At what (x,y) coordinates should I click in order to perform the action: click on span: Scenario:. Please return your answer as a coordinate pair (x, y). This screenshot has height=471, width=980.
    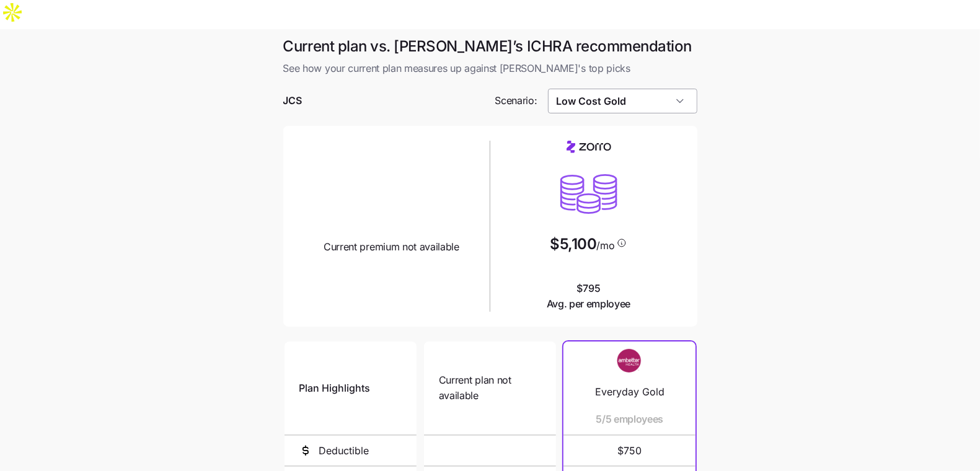
    Looking at the image, I should click on (516, 100).